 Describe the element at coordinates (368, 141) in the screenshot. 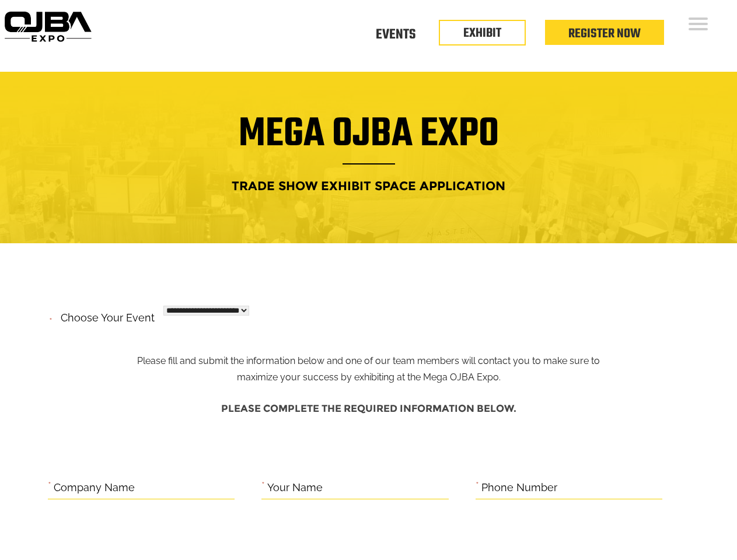

I see `h1: Mega OJBA Expo` at that location.